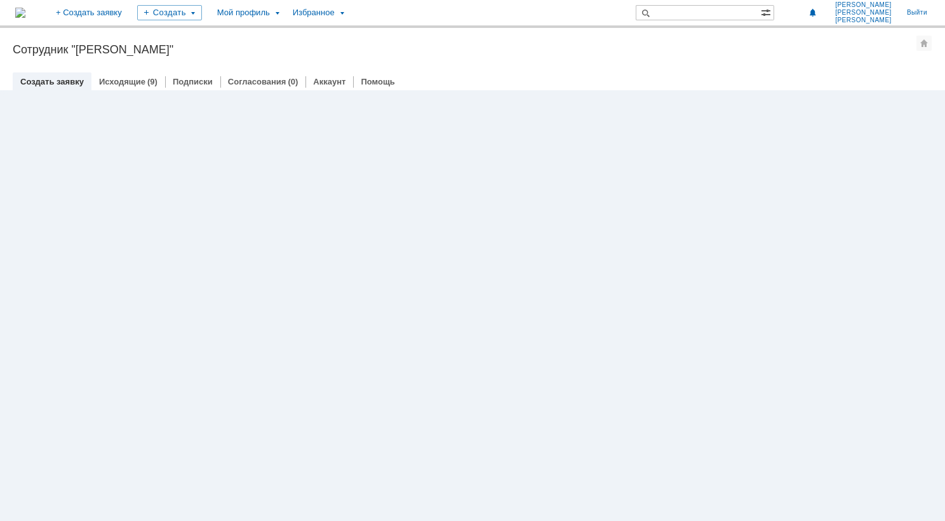  Describe the element at coordinates (293, 81) in the screenshot. I see `div: (0)` at that location.